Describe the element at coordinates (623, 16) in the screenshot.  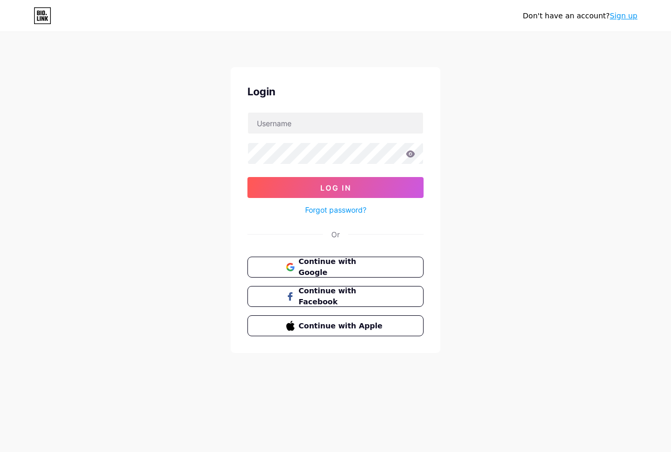
I see `a: Sign up` at that location.